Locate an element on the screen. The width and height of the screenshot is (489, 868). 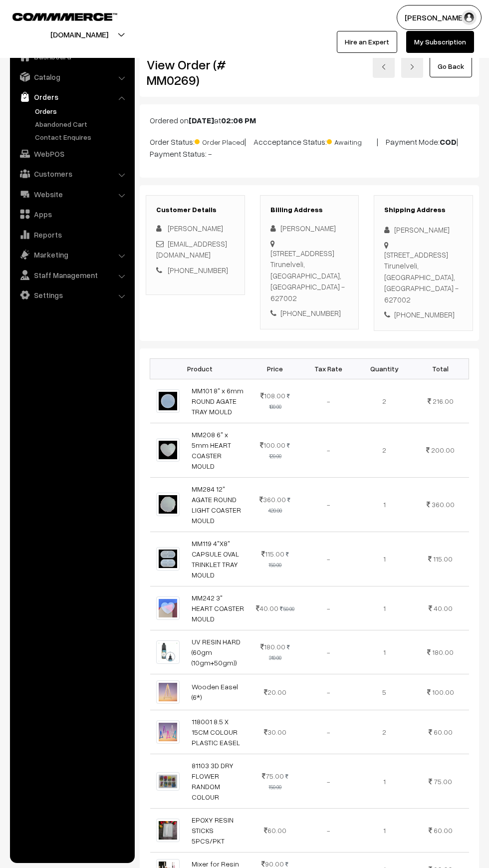
img: 1700848460881-29192235.png is located at coordinates (167, 652).